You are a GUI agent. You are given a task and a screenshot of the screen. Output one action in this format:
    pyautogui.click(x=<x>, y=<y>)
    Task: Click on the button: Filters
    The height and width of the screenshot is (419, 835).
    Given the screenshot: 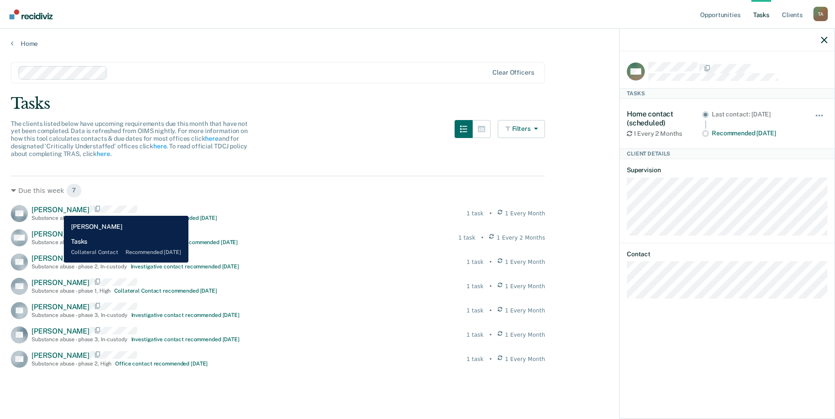 What is the action you would take?
    pyautogui.click(x=521, y=129)
    